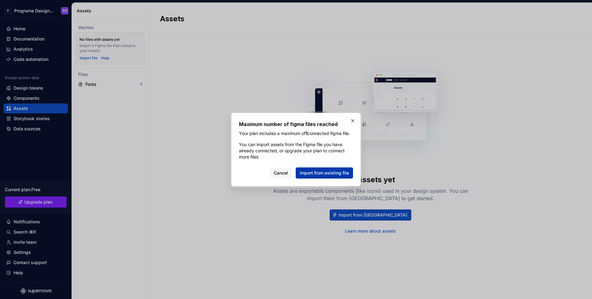 Image resolution: width=592 pixels, height=299 pixels. Describe the element at coordinates (325, 173) in the screenshot. I see `button: Import from existing file` at that location.